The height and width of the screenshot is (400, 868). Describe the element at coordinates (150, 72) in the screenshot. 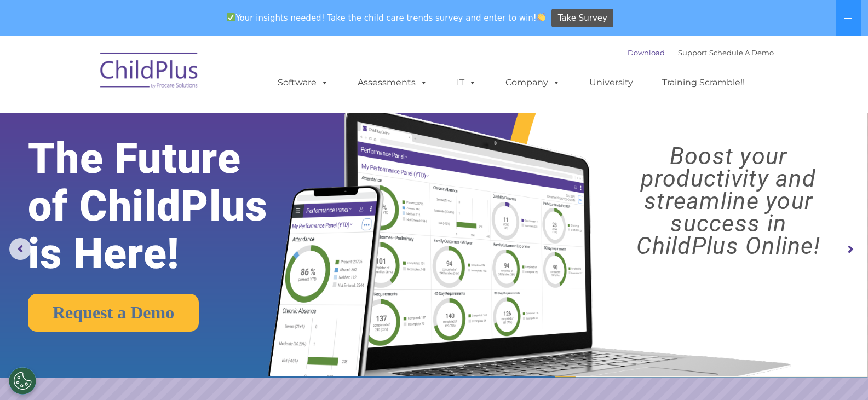

I see `img: ChildPlus by Procare Solutions` at that location.